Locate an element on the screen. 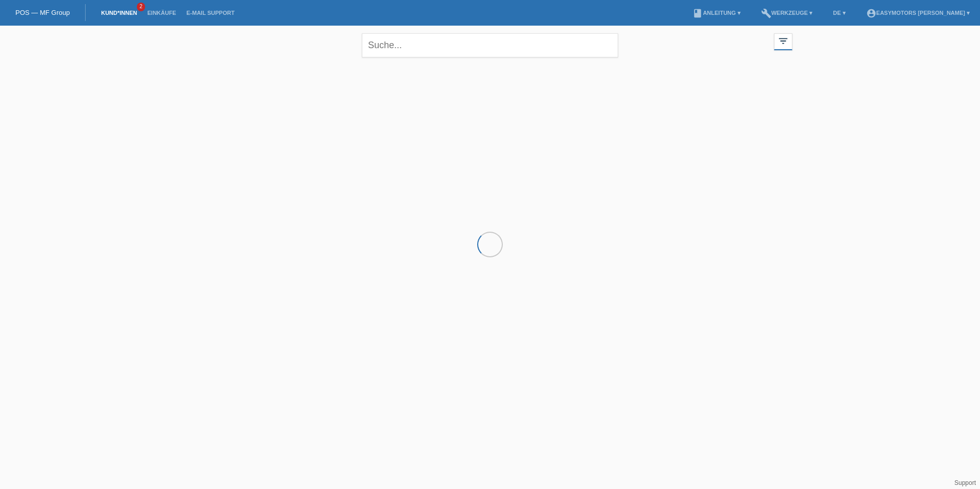 The image size is (980, 489). a: buildWerkzeuge ▾ is located at coordinates (787, 13).